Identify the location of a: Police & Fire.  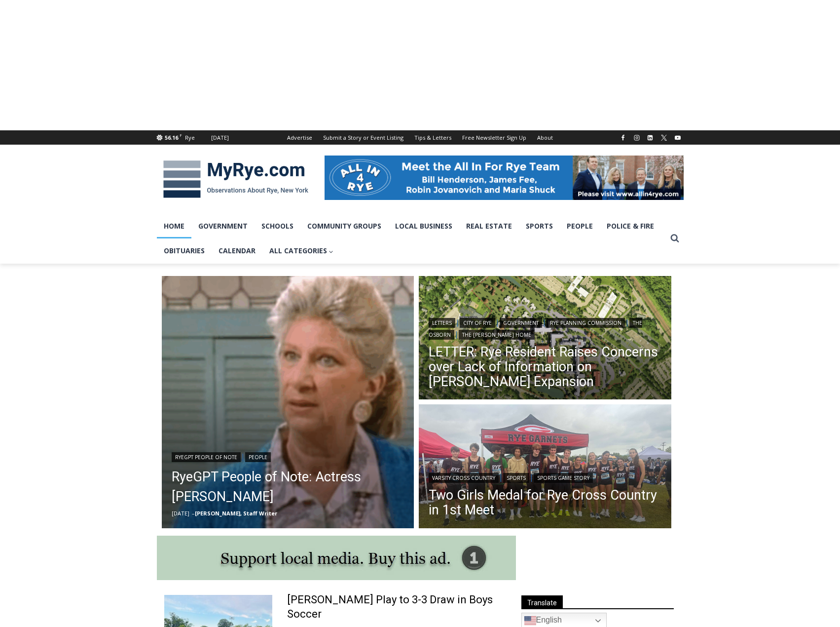
(631, 226).